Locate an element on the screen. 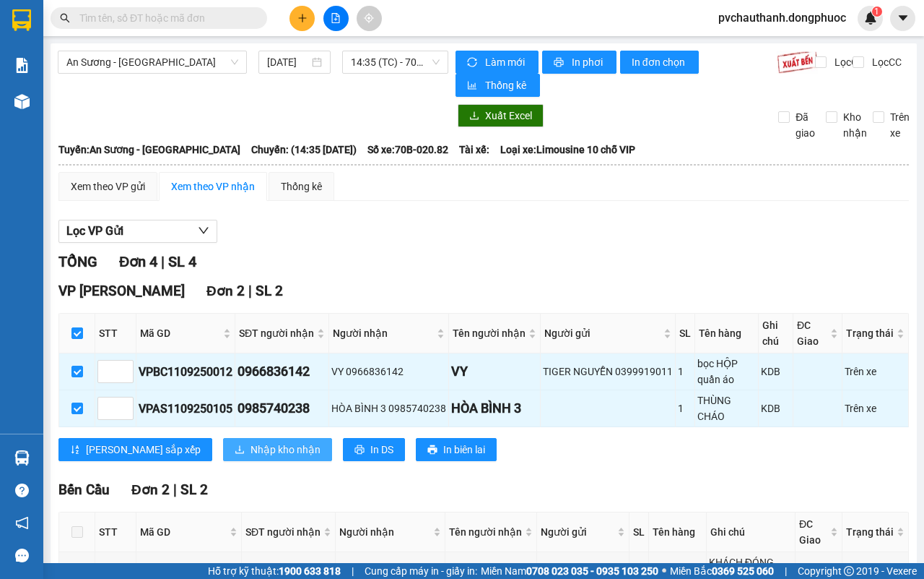  td: VY is located at coordinates (494, 371).